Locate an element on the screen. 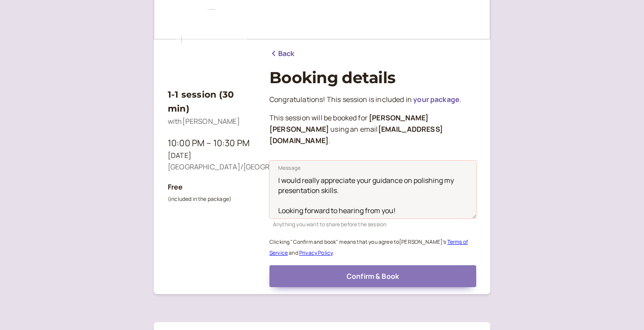 The width and height of the screenshot is (644, 330). a: Back is located at coordinates (282, 54).